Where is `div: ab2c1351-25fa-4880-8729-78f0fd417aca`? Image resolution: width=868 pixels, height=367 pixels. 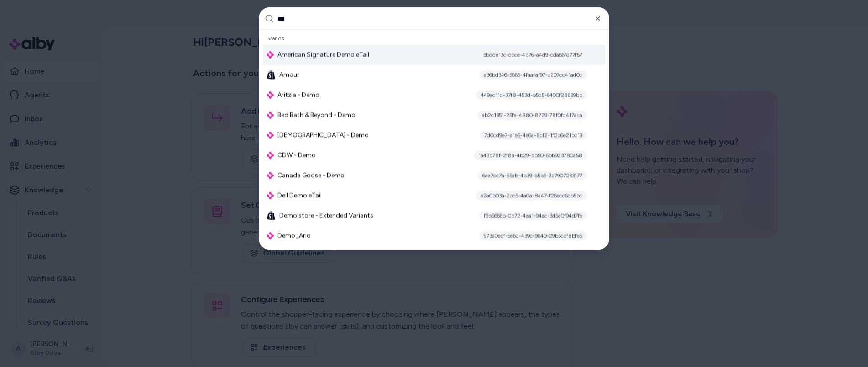
div: ab2c1351-25fa-4880-8729-78f0fd417aca is located at coordinates (532, 115).